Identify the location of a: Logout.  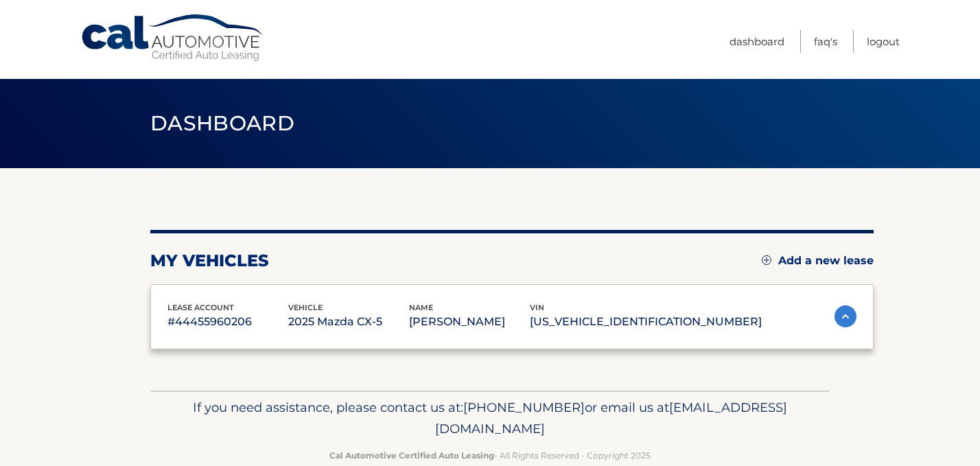
(883, 41).